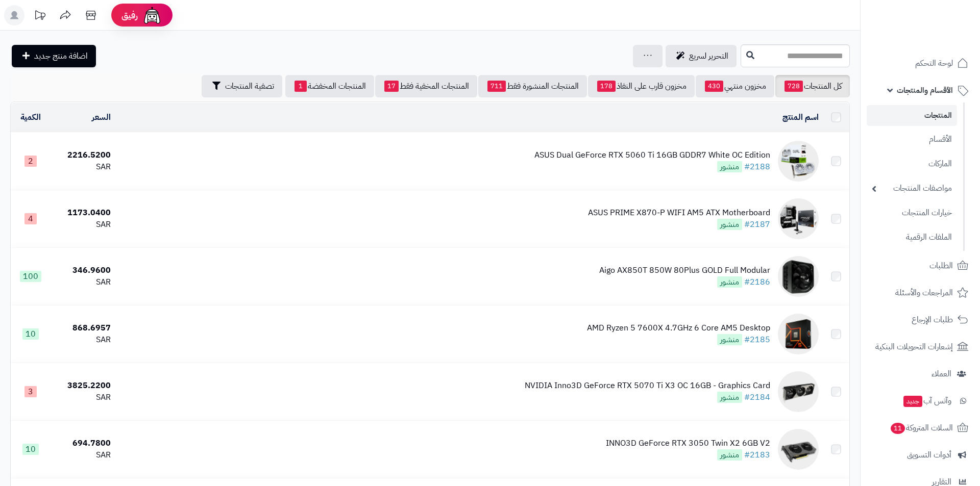  Describe the element at coordinates (30, 219) in the screenshot. I see `span: 4` at that location.